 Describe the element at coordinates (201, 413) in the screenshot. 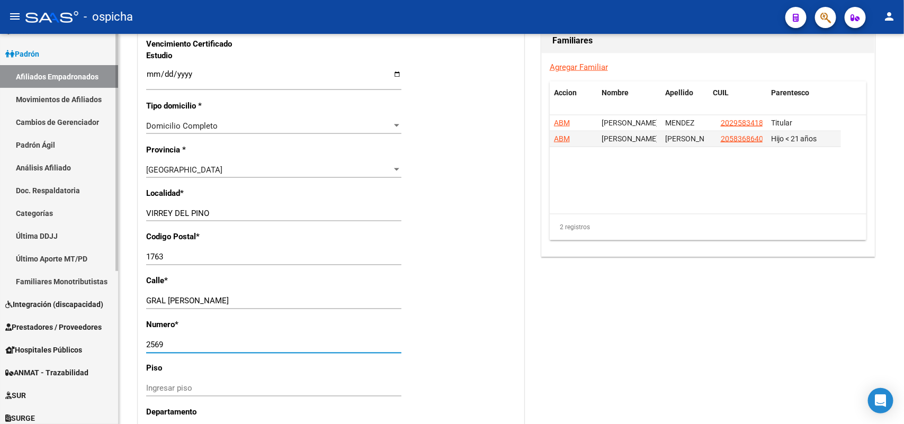

I see `p: Departamento` at that location.